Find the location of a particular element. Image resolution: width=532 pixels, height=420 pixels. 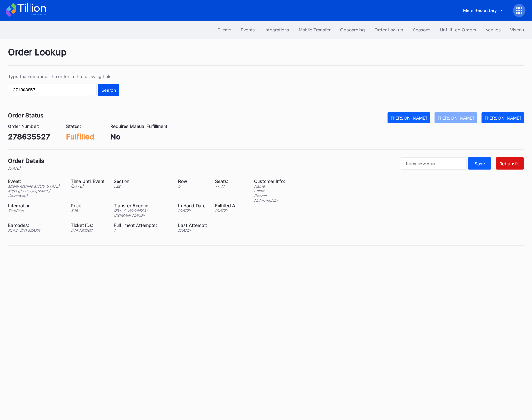

button: Retransfer is located at coordinates (510, 164).